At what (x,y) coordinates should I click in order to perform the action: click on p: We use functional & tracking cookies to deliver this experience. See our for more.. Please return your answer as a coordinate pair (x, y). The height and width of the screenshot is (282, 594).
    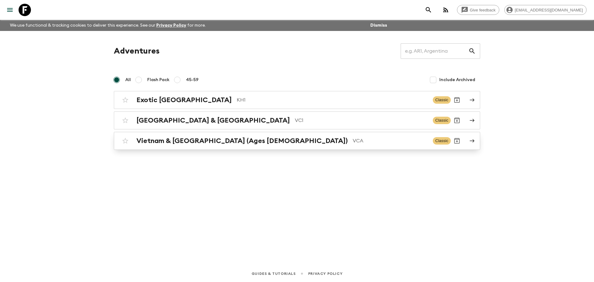
    Looking at the image, I should click on (108, 25).